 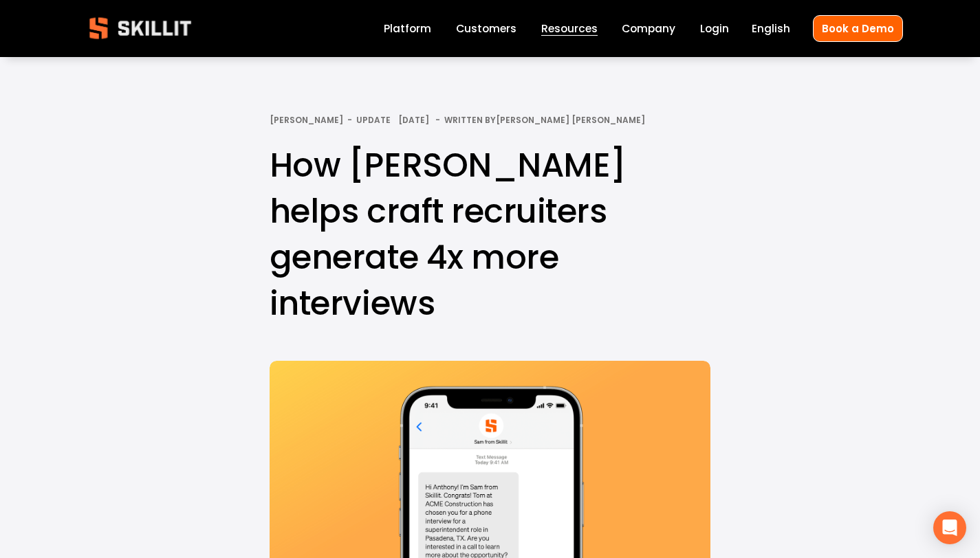 What do you see at coordinates (950, 528) in the screenshot?
I see `div: Open Intercom Messenger` at bounding box center [950, 528].